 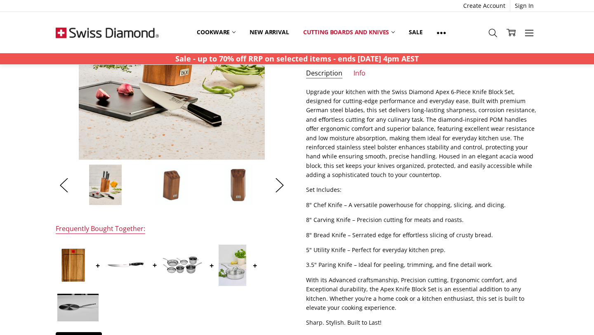 What do you see at coordinates (107, 33) in the screenshot?
I see `img: Free Shipping On Every Order` at bounding box center [107, 33].